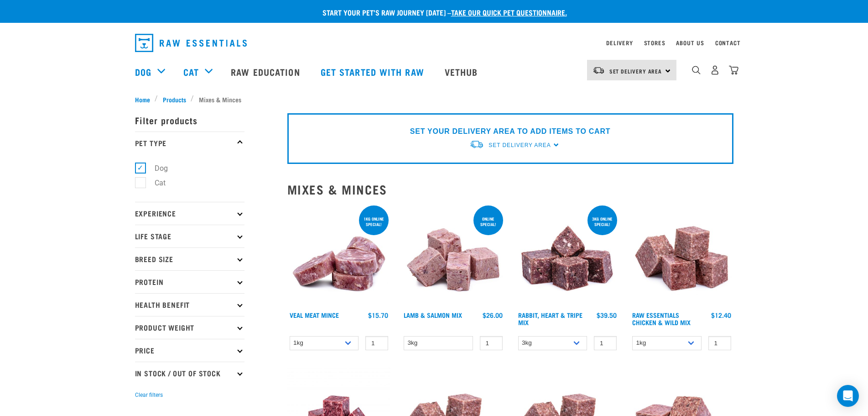 The width and height of the screenshot is (868, 416). I want to click on a: Raw Education, so click(266, 71).